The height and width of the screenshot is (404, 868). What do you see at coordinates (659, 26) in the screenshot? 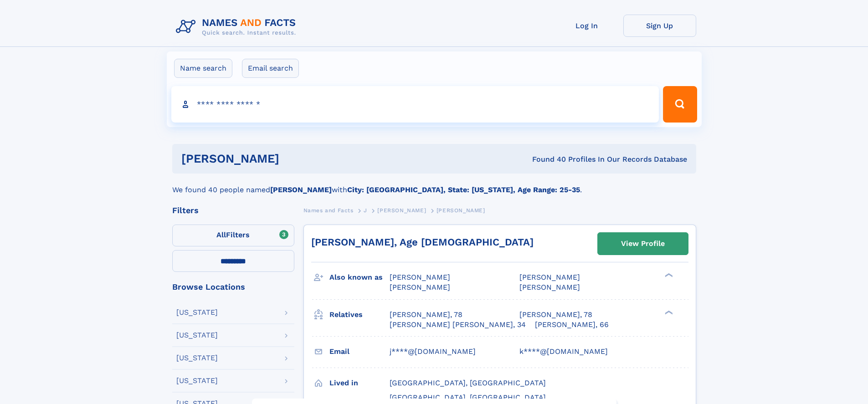
I see `a: Sign Up` at bounding box center [659, 26].